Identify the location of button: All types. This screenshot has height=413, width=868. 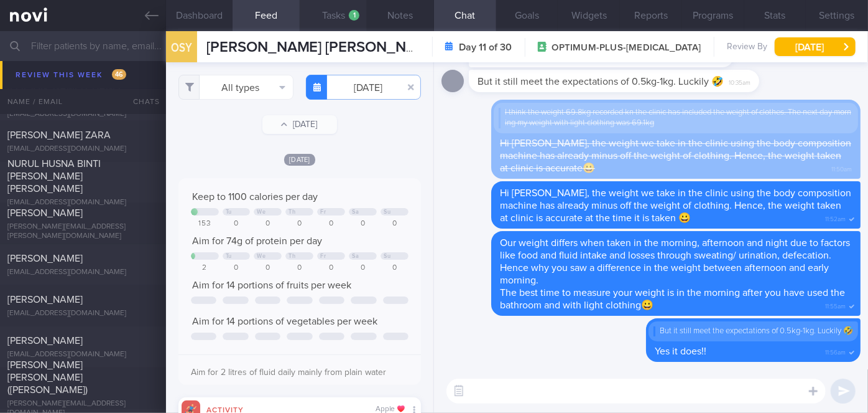
(236, 87).